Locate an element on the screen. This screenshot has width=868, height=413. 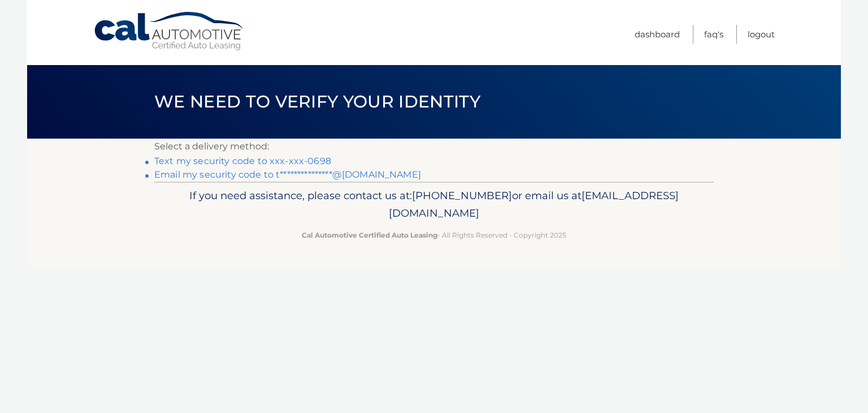
span: We need to verify your identity is located at coordinates (317, 101).